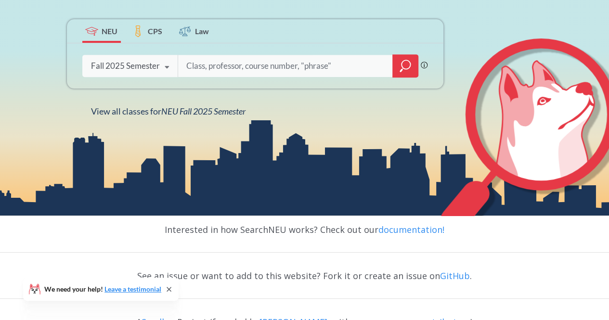 The image size is (609, 320). What do you see at coordinates (405, 66) in the screenshot?
I see `div: magnifying glass` at bounding box center [405, 66].